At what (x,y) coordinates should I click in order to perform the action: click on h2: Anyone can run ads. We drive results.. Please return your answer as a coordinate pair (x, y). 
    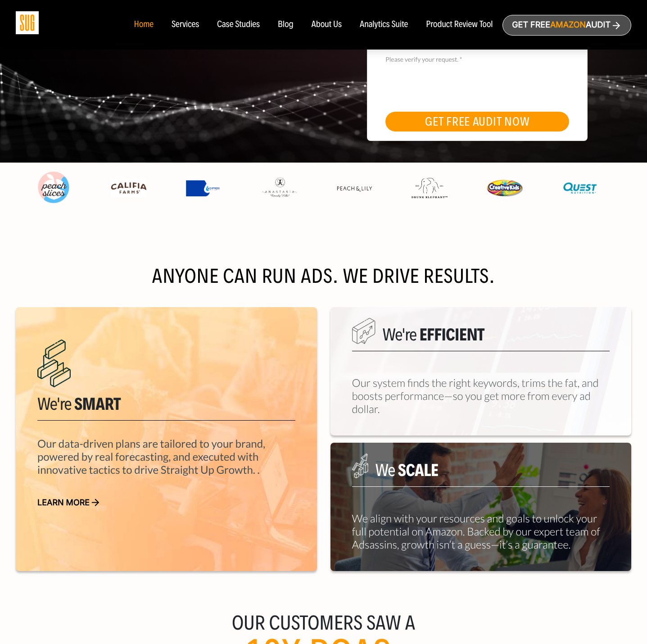
    Looking at the image, I should click on (323, 277).